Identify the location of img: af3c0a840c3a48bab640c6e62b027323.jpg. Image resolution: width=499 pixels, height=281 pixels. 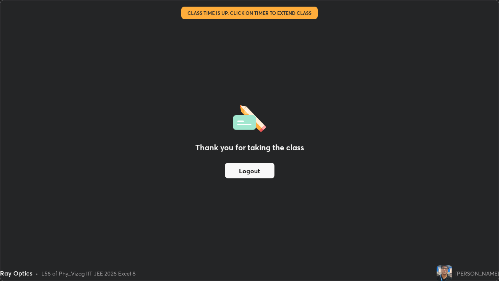
(444, 273).